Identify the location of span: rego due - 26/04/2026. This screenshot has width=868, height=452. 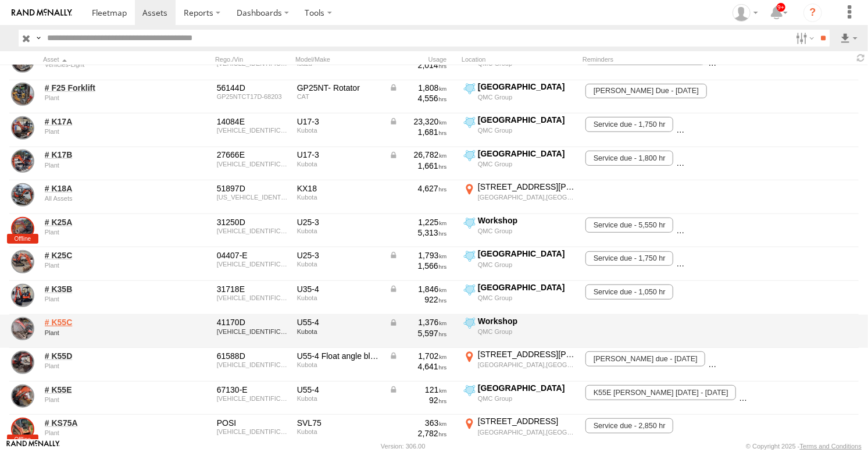
(737, 124).